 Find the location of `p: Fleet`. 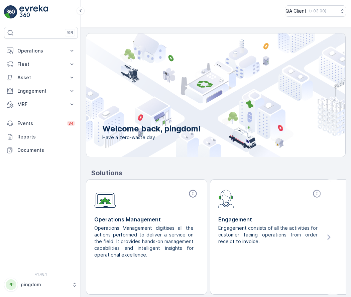

p: Fleet is located at coordinates (41, 64).